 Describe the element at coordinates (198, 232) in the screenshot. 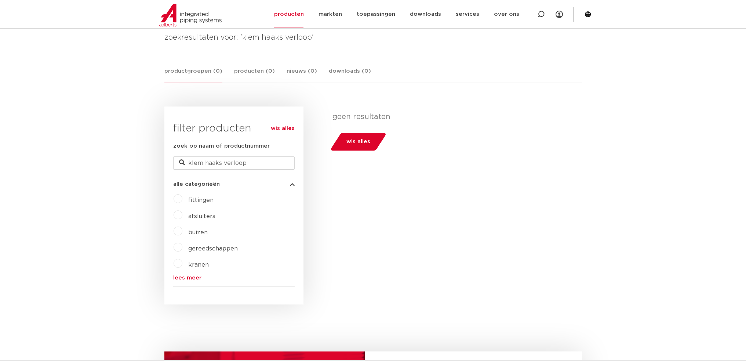

I see `span: buizen` at that location.